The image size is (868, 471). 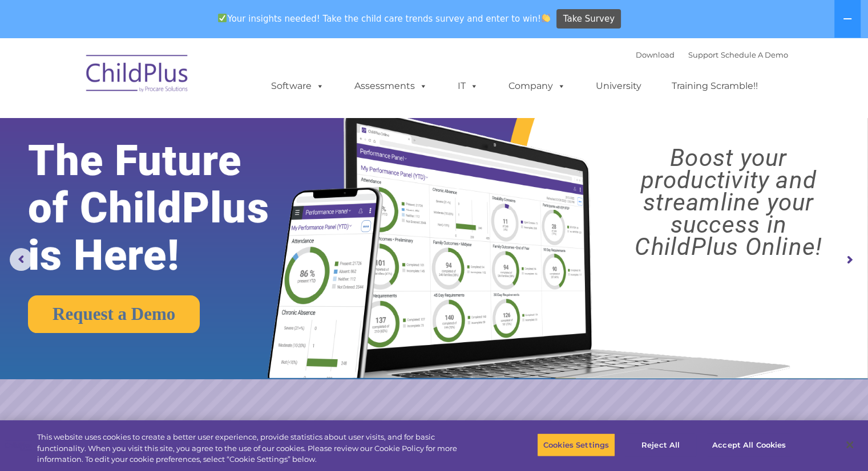 I want to click on a: University, so click(x=618, y=86).